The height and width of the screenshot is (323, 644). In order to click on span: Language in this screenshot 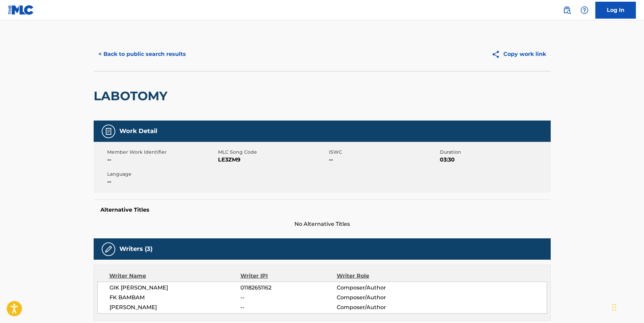, I will do `click(162, 174)`.